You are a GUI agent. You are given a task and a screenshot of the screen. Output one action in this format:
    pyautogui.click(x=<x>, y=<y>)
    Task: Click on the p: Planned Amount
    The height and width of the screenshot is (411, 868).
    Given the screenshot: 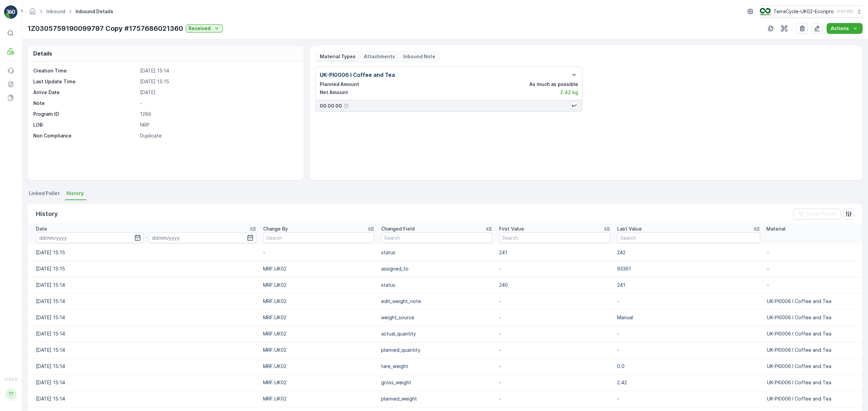 What is the action you would take?
    pyautogui.click(x=340, y=85)
    